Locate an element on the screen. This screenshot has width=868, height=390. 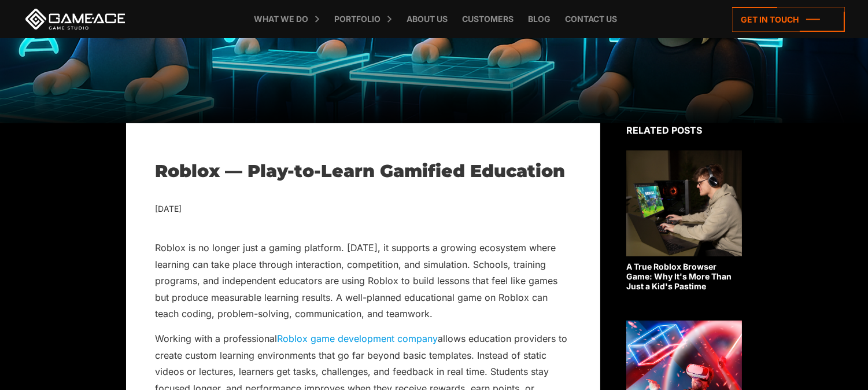
div: Related posts is located at coordinates (684, 130).